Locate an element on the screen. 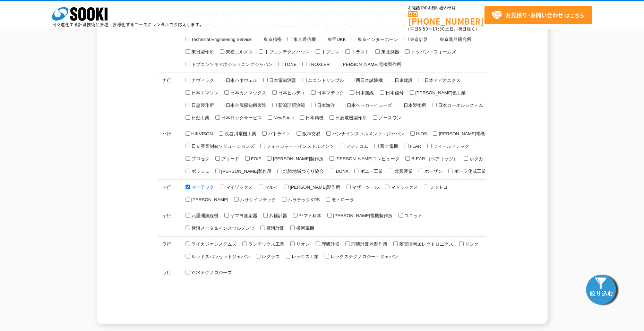 This screenshot has height=331, width=644. input: 富士電機 is located at coordinates (376, 146).